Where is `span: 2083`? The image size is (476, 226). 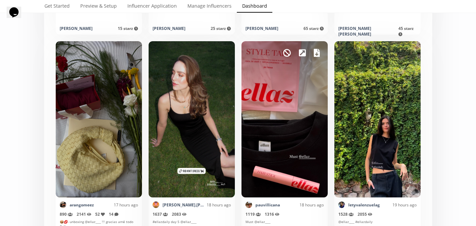 span: 2083 is located at coordinates (179, 214).